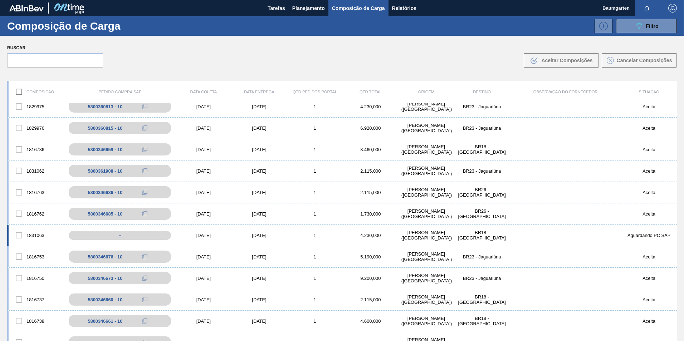 Image resolution: width=684 pixels, height=341 pixels. I want to click on span: Relatórios, so click(404, 8).